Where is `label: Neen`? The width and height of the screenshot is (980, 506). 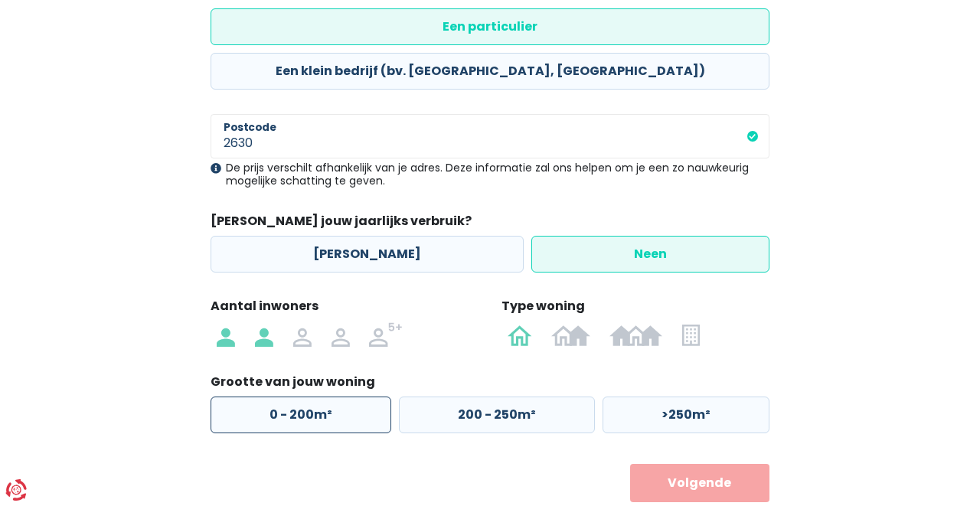 label: Neen is located at coordinates (650, 254).